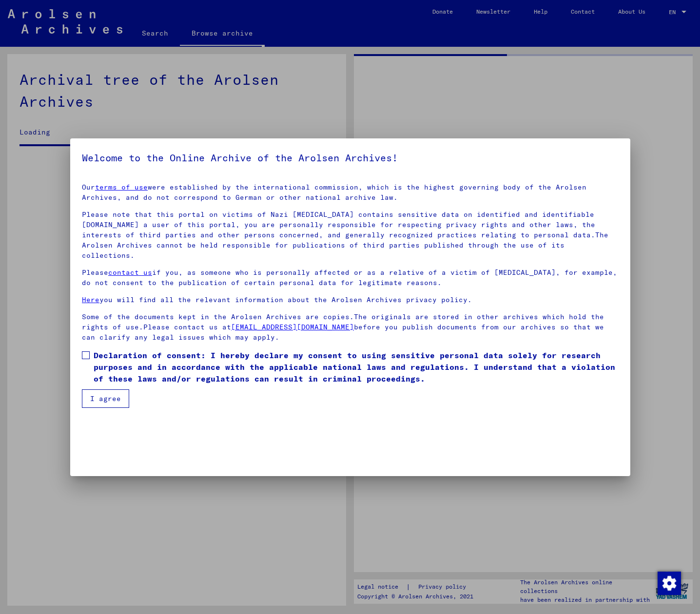  Describe the element at coordinates (91, 300) in the screenshot. I see `a: Here` at that location.